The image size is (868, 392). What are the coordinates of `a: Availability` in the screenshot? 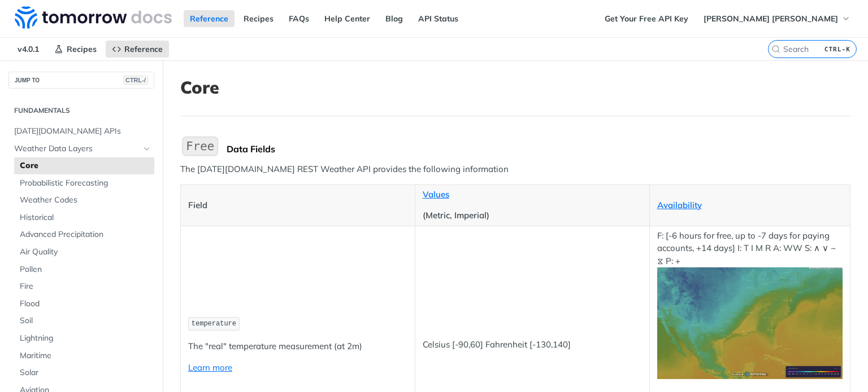 It's located at (679, 205).